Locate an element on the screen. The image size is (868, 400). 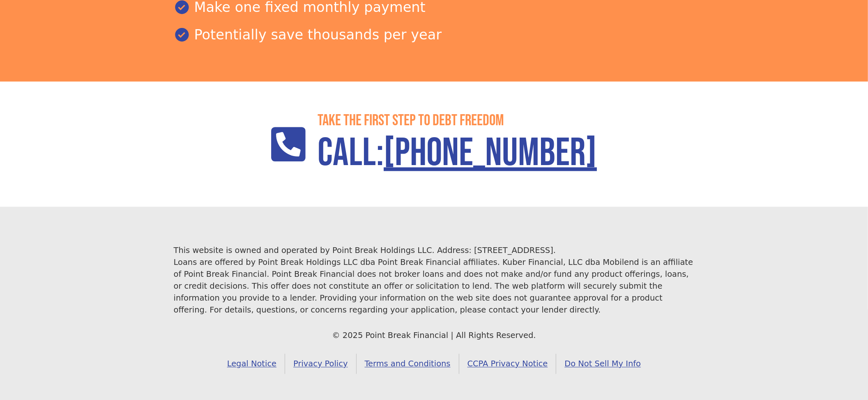
a: CCPA Privacy Notice is located at coordinates (508, 364).